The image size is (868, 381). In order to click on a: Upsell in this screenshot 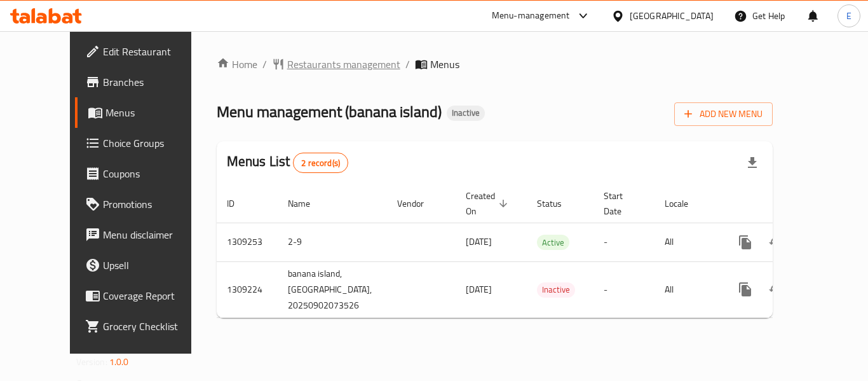, I will do `click(145, 265)`.